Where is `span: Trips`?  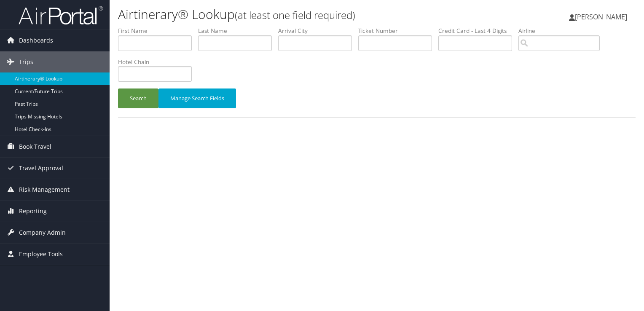 span: Trips is located at coordinates (26, 62).